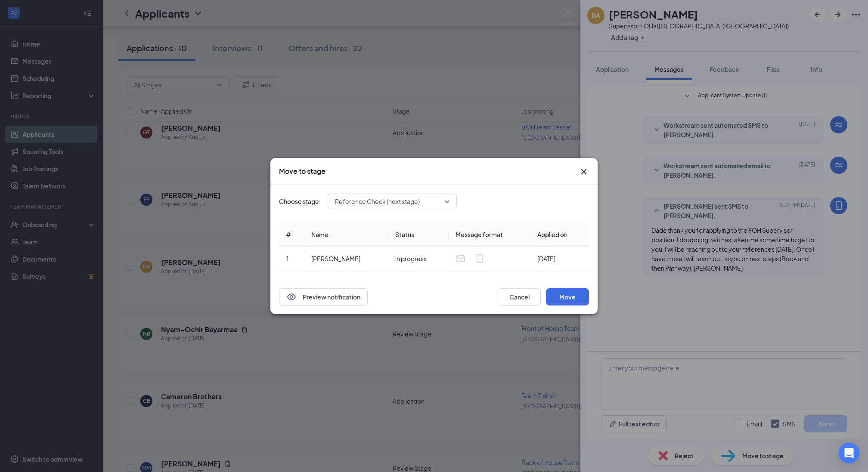 The height and width of the screenshot is (472, 868). What do you see at coordinates (560, 235) in the screenshot?
I see `th: Applied on` at bounding box center [560, 235].